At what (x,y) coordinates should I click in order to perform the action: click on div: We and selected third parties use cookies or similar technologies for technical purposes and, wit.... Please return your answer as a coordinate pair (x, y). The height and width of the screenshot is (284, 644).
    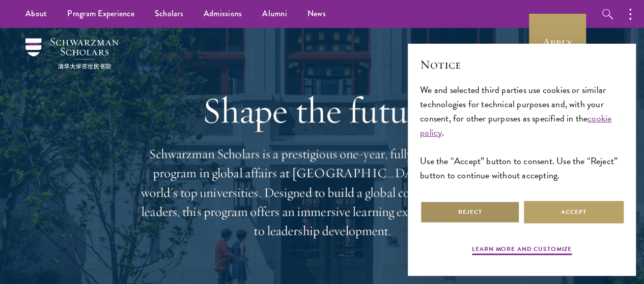
    Looking at the image, I should click on (522, 133).